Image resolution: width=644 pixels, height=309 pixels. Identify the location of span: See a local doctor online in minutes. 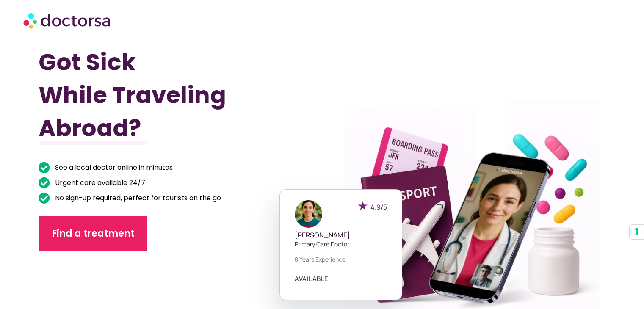
(112, 168).